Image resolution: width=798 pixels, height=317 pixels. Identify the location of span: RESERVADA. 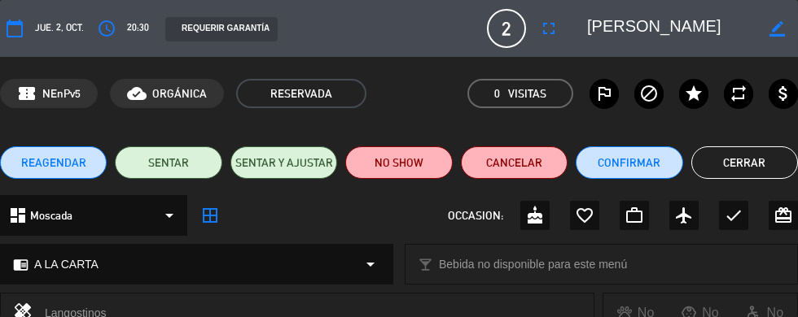
(301, 94).